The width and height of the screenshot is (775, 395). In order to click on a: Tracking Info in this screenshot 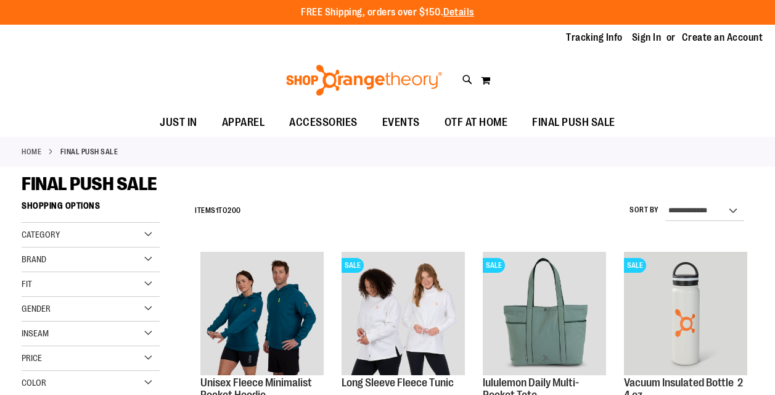, I will do `click(595, 38)`.